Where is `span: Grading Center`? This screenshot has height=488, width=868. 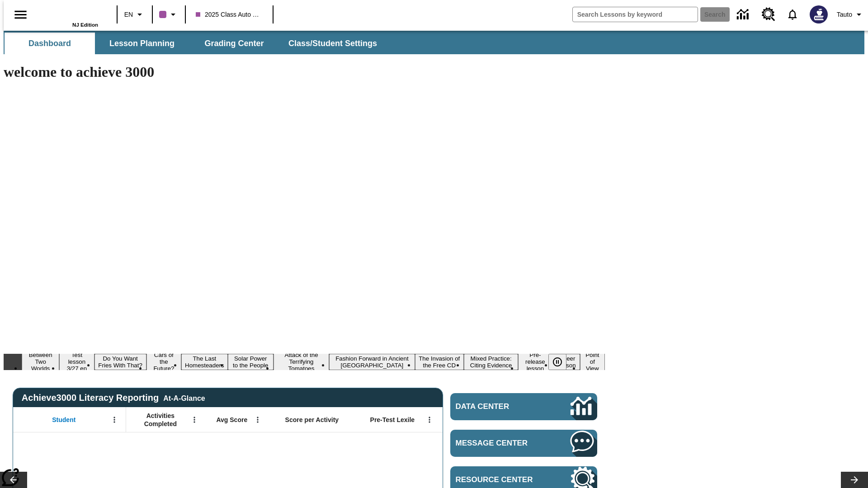
span: Grading Center is located at coordinates (234, 44).